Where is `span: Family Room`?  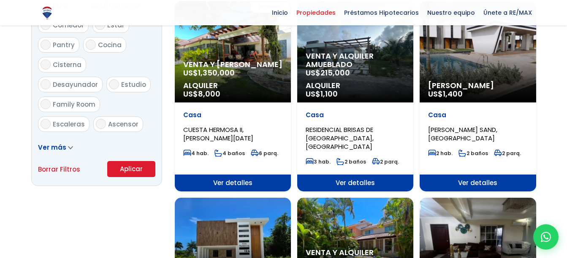 span: Family Room is located at coordinates (74, 104).